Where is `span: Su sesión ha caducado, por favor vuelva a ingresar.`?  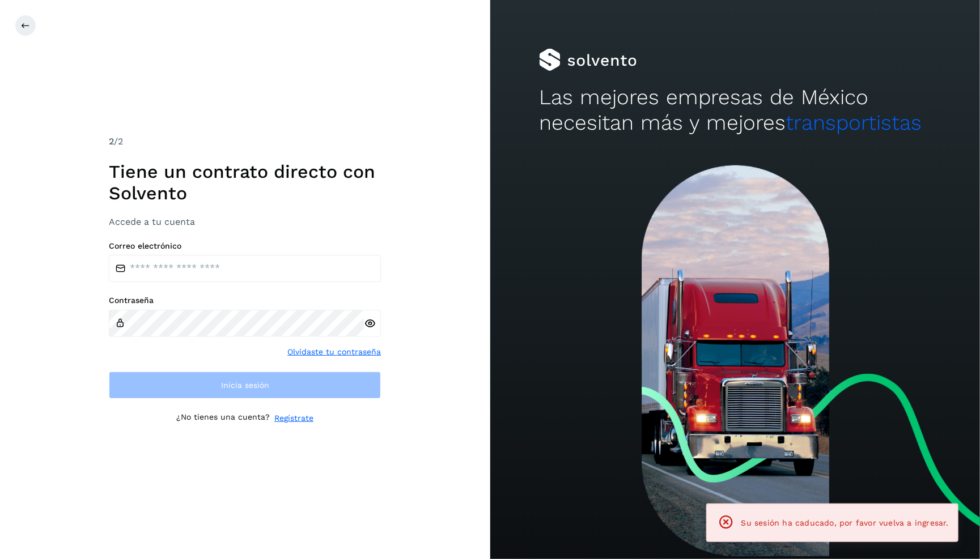
span: Su sesión ha caducado, por favor vuelva a ingresar. is located at coordinates (845, 523).